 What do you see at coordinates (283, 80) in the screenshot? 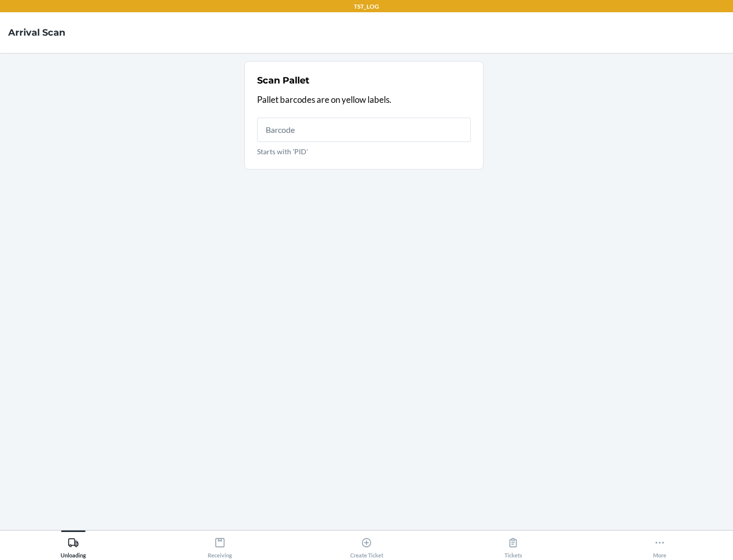
I see `h2: Scan Pallet` at bounding box center [283, 80].